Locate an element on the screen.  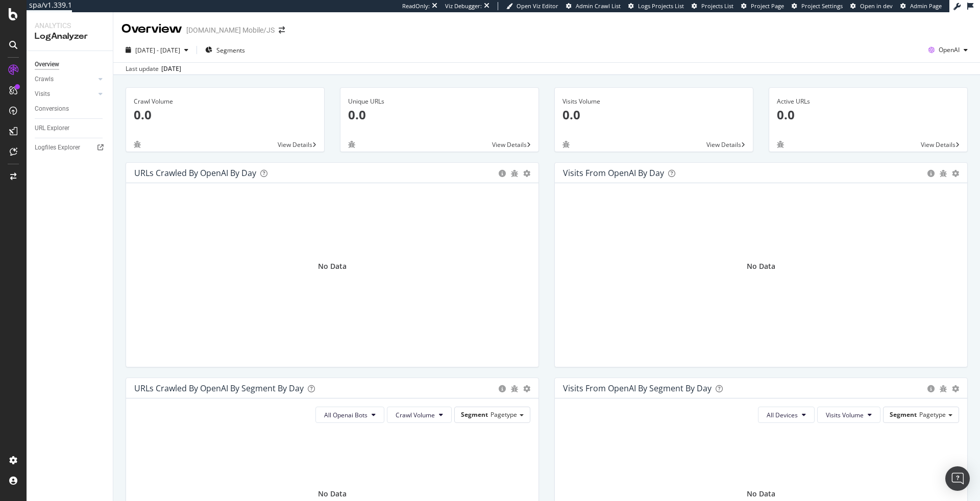
a: Admin Page is located at coordinates (921, 6).